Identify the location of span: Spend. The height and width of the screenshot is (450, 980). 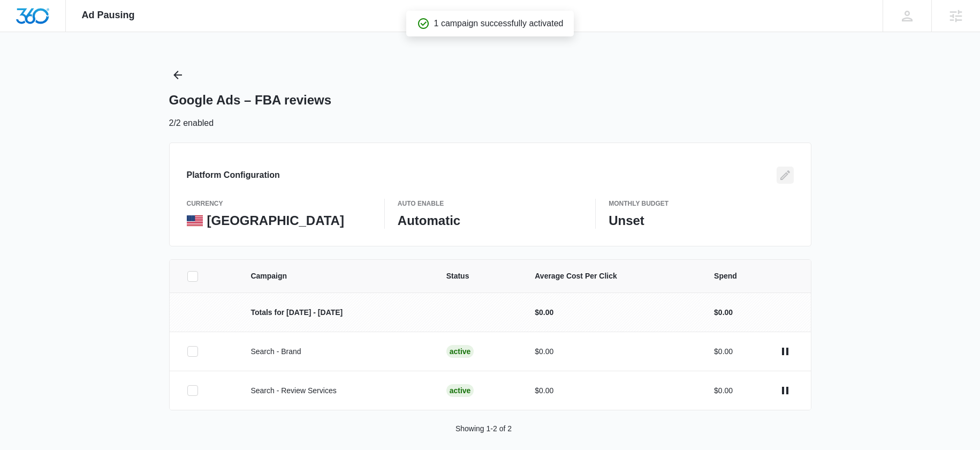
(754, 275).